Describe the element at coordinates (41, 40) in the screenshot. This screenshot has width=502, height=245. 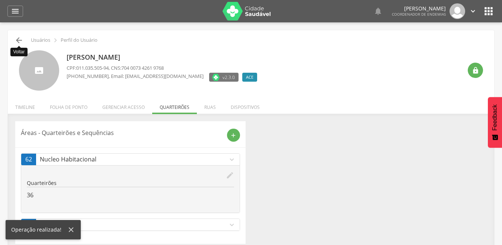
I see `p: Usuários` at that location.